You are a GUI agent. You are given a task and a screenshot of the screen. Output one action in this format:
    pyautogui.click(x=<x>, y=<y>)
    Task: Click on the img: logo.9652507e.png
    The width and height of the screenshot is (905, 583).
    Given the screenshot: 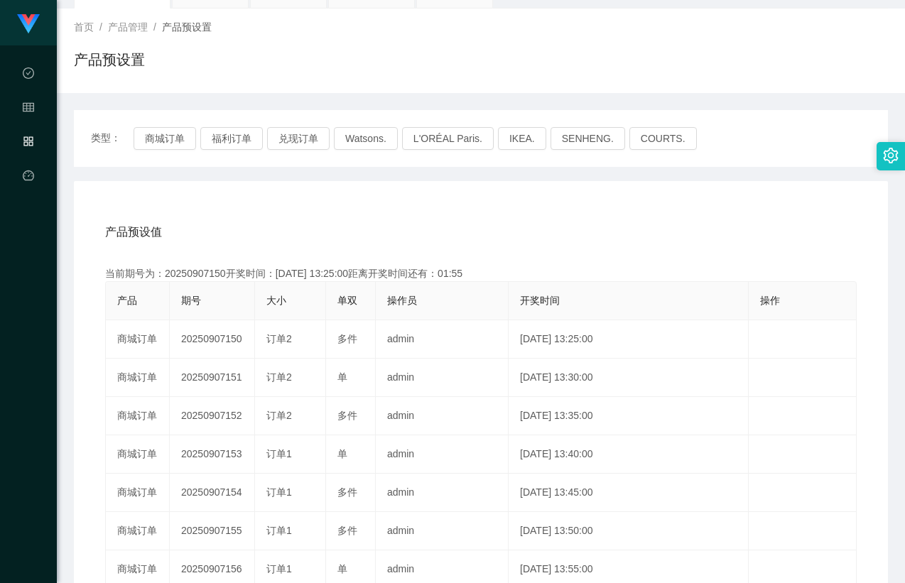 What is the action you would take?
    pyautogui.click(x=28, y=24)
    